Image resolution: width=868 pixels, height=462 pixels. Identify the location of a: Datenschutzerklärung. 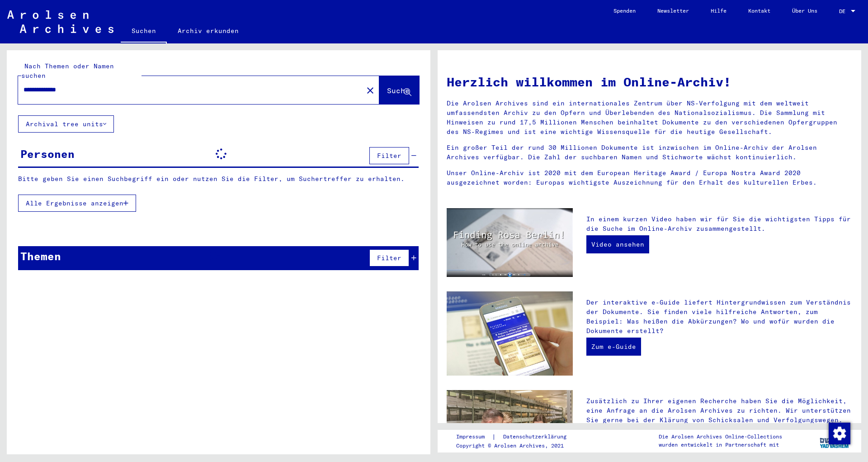
(537, 436).